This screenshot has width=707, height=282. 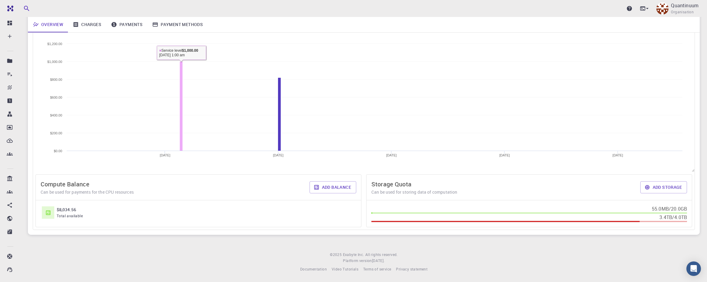 What do you see at coordinates (414, 185) in the screenshot?
I see `h6: Storage Quota` at bounding box center [414, 185].